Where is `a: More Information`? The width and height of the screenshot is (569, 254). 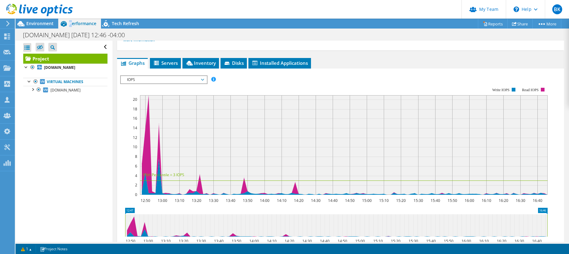 a: More Information is located at coordinates (141, 40).